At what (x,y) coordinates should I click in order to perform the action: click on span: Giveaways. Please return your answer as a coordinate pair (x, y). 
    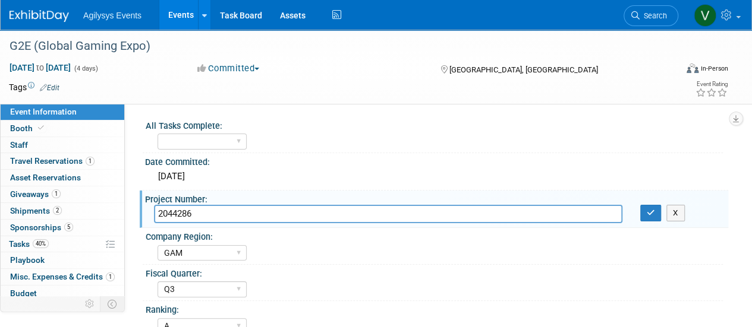
    Looking at the image, I should click on (35, 194).